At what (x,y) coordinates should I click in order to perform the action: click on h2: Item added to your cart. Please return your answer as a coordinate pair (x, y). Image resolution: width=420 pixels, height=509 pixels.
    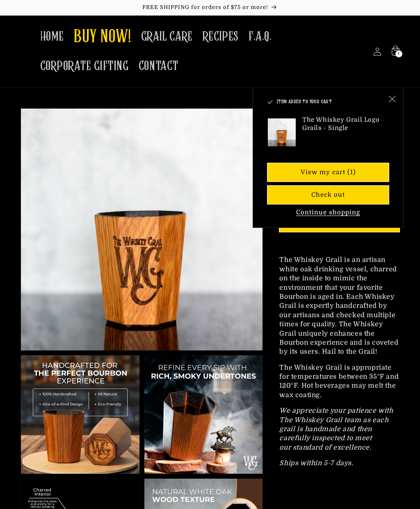
    Looking at the image, I should click on (325, 102).